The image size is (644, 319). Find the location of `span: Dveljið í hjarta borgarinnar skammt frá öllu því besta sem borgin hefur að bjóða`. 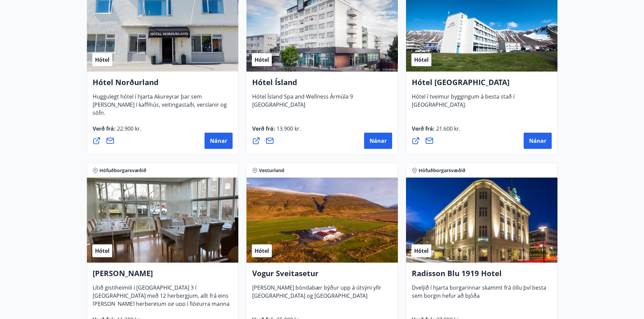

span: Dveljið í hjarta borgarinnar skammt frá öllu því besta sem borgin hefur að bjóða is located at coordinates (479, 295).